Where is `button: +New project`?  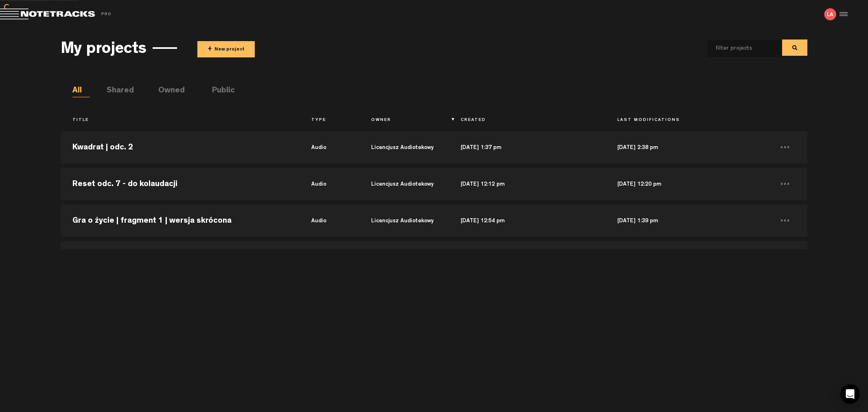
button: +New project is located at coordinates (226, 49).